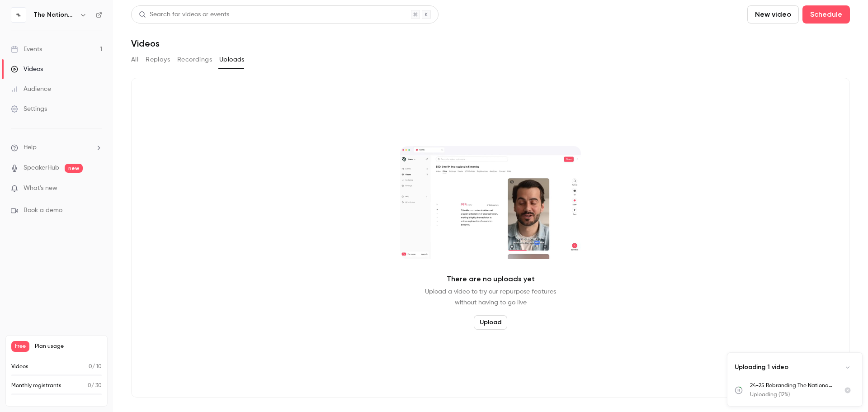 The height and width of the screenshot is (412, 868). What do you see at coordinates (827, 14) in the screenshot?
I see `button: Schedule` at bounding box center [827, 14].